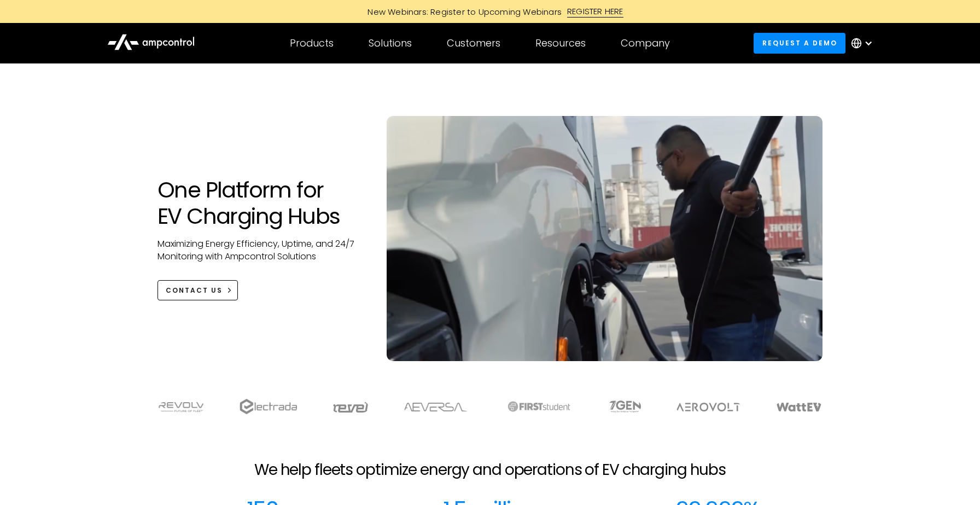 The height and width of the screenshot is (505, 980). Describe the element at coordinates (560, 43) in the screenshot. I see `div: Resources` at that location.